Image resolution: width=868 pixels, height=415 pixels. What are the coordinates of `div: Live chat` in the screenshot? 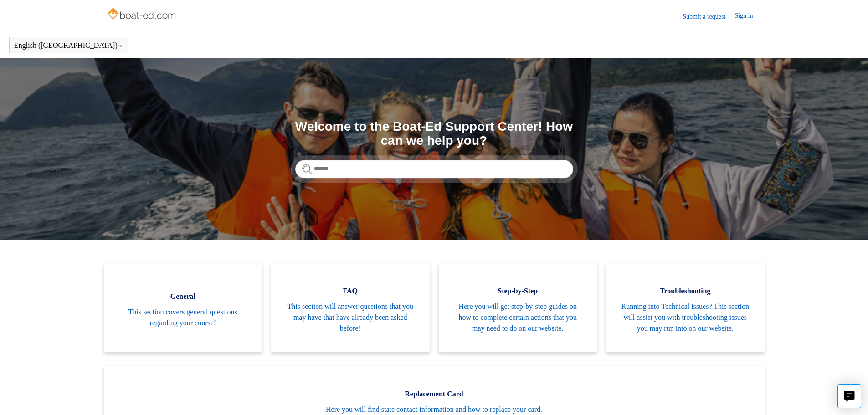 It's located at (850, 396).